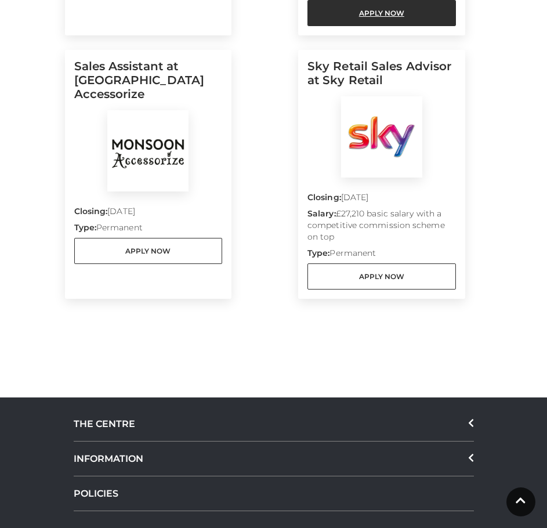 The height and width of the screenshot is (528, 547). Describe the element at coordinates (321, 213) in the screenshot. I see `strong: Salary:` at that location.